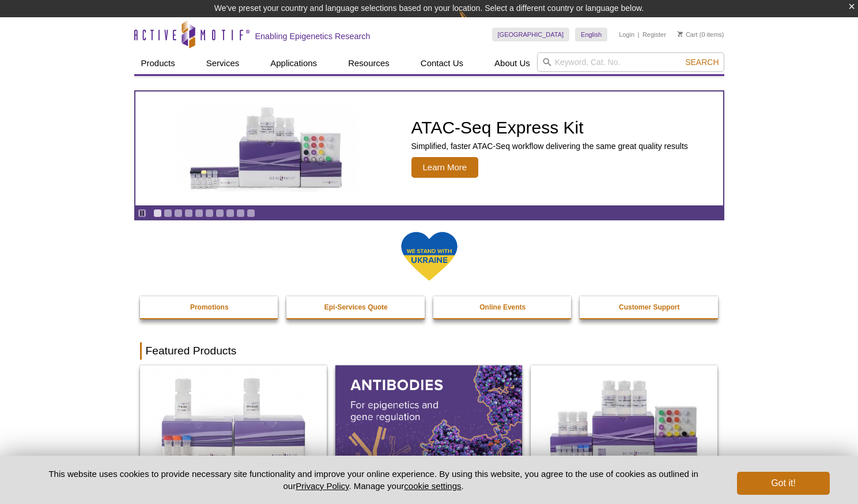  I want to click on a: Go to slide 4, so click(188, 213).